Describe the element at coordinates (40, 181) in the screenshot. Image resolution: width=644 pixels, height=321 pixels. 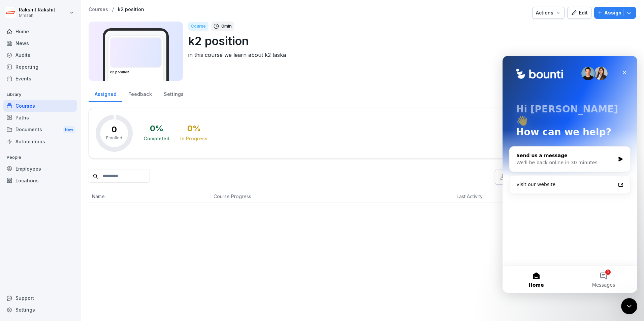
I see `a: Locations` at that location.